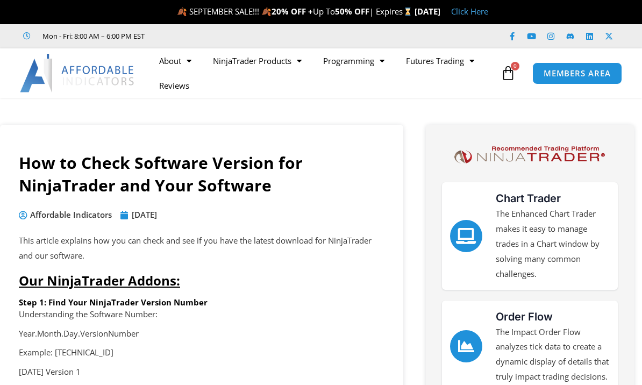  Describe the element at coordinates (552, 354) in the screenshot. I see `p: The Impact Order Flow analyzes tick data to create a dynamic display of details that truly impact...` at that location.